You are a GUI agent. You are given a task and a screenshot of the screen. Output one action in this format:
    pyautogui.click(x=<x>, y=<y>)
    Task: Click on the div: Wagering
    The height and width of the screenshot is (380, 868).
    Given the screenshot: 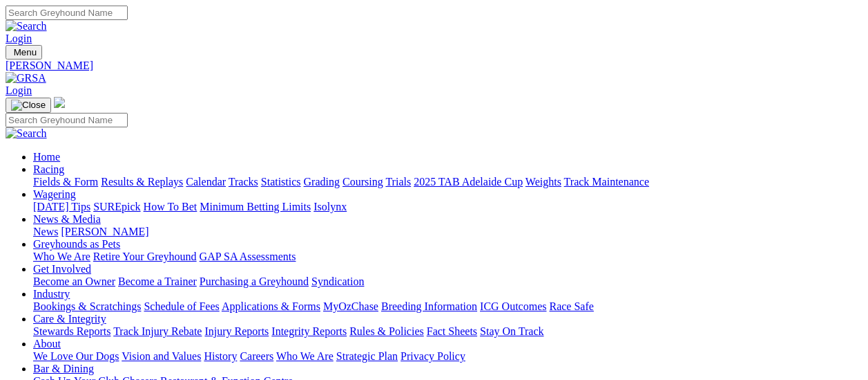 What is the action you would take?
    pyautogui.click(x=447, y=207)
    